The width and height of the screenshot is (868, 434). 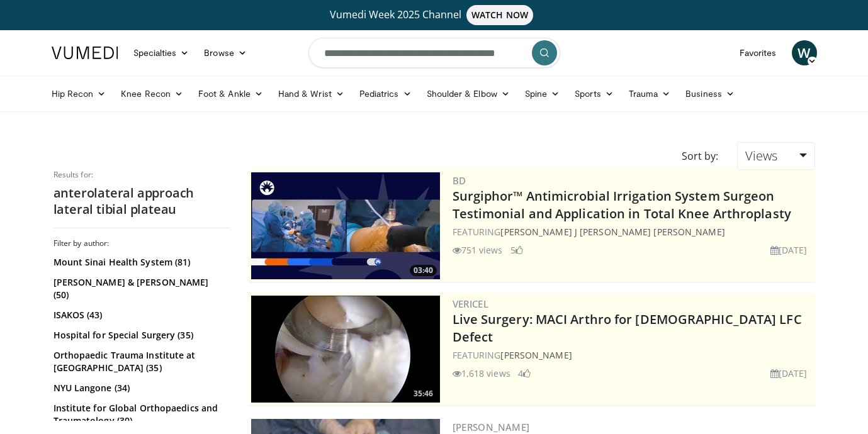 What do you see at coordinates (542, 94) in the screenshot?
I see `a: Spine` at bounding box center [542, 94].